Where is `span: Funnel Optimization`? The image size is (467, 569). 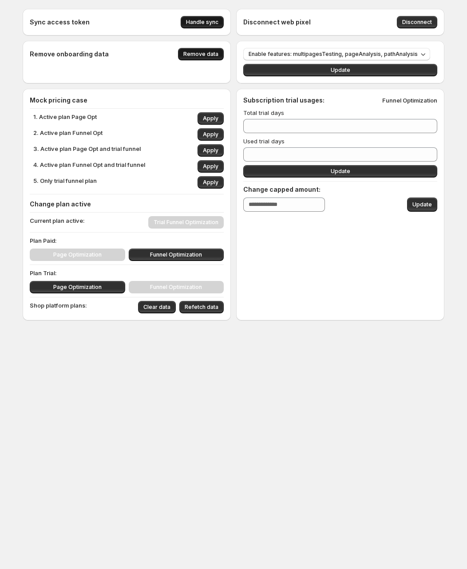 span: Funnel Optimization is located at coordinates (176, 255).